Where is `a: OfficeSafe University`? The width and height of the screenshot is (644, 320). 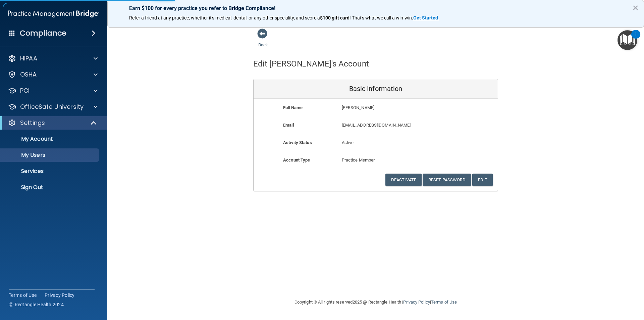 a: OfficeSafe University is located at coordinates (53, 107).